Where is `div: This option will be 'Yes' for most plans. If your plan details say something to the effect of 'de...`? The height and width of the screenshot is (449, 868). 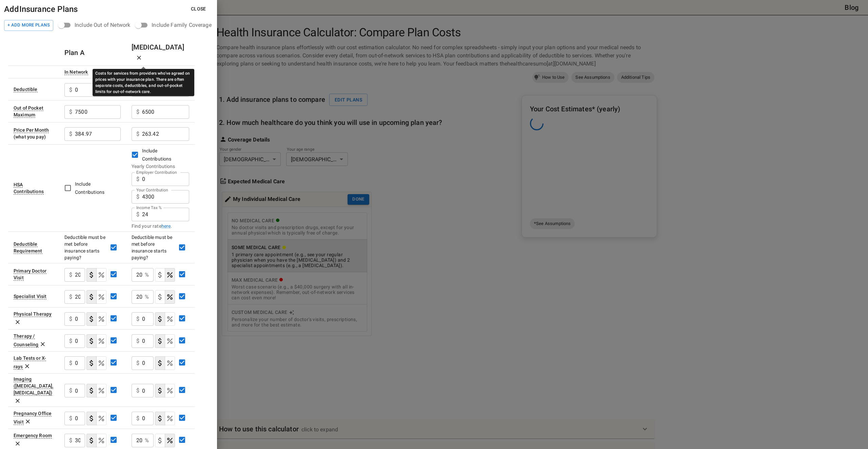 div: This option will be 'Yes' for most plans. If your plan details say something to the effect of 'de... is located at coordinates (28, 247).